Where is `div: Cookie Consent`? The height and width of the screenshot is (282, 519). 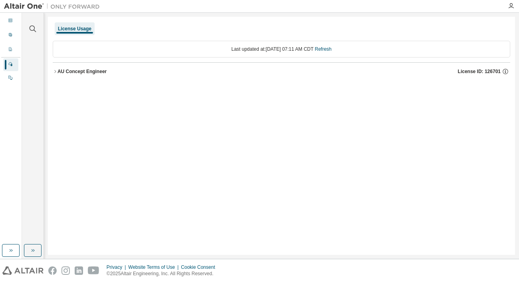
div: Cookie Consent is located at coordinates (200, 267).